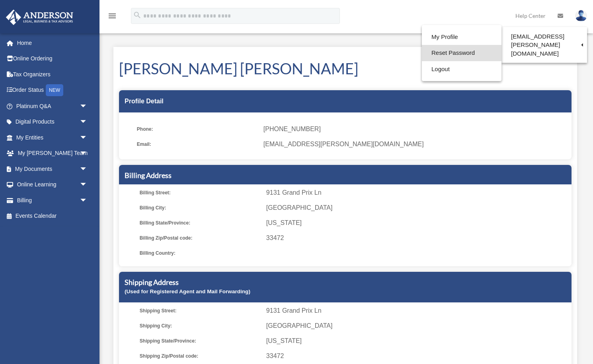 Image resolution: width=593 pixels, height=364 pixels. I want to click on a: Events Calendar, so click(53, 216).